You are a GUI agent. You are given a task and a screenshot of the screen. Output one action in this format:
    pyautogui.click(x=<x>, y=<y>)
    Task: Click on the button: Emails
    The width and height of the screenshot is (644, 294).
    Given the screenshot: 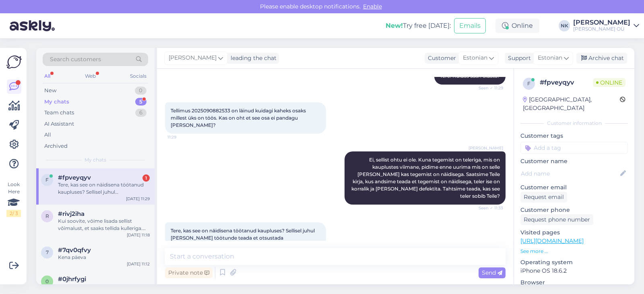 What is the action you would take?
    pyautogui.click(x=469, y=26)
    